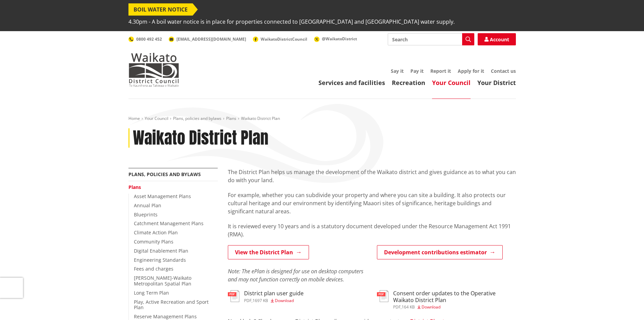  What do you see at coordinates (162, 196) in the screenshot?
I see `a: Asset Management Plans` at bounding box center [162, 196].